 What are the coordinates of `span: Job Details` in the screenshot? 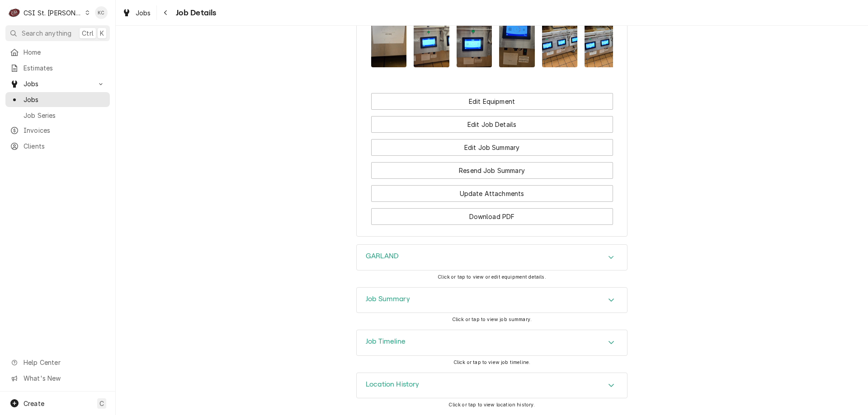 It's located at (195, 13).